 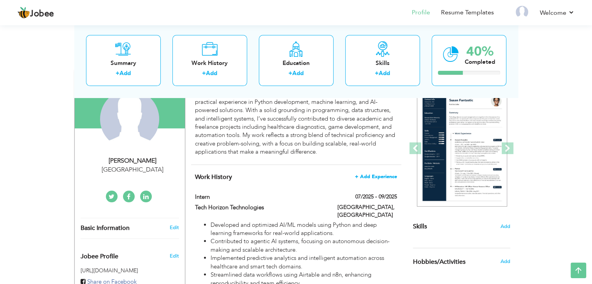 What do you see at coordinates (130, 254) in the screenshot?
I see `div: Enhance your career by creating a custom URL for your Jobee public profile.` at bounding box center [130, 254].